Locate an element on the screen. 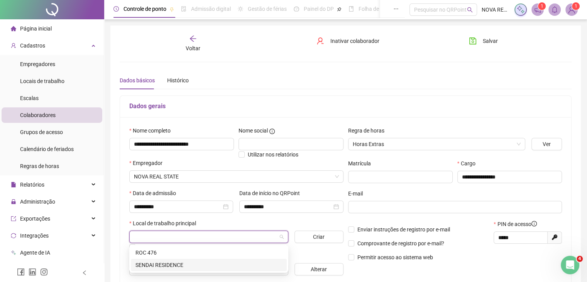  button: Ver is located at coordinates (546, 144).